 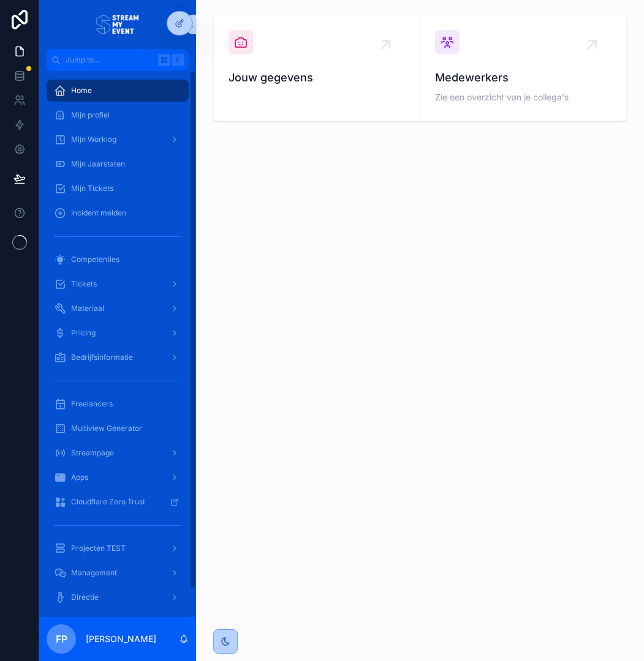 What do you see at coordinates (523, 68) in the screenshot?
I see `a: MedewerkersZie een overzicht van je collega's` at bounding box center [523, 68].